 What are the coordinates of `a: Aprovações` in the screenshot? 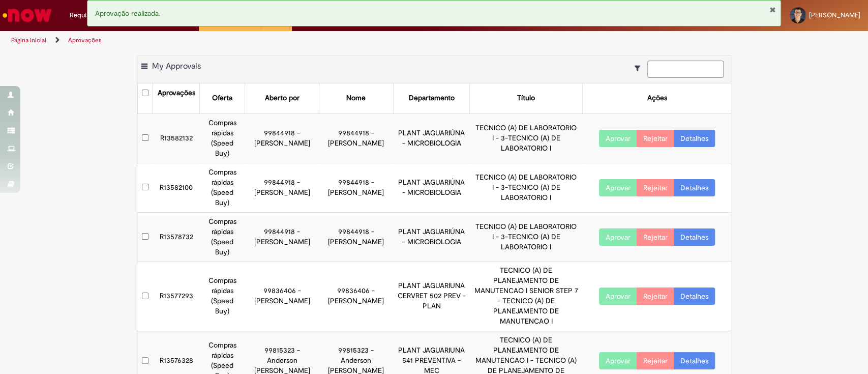 It's located at (85, 40).